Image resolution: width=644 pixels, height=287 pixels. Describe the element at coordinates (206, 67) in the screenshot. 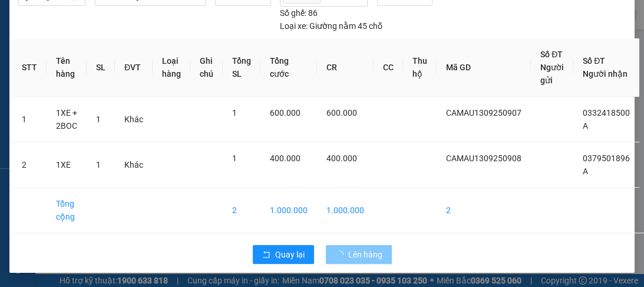

I see `th: Ghi chú` at that location.